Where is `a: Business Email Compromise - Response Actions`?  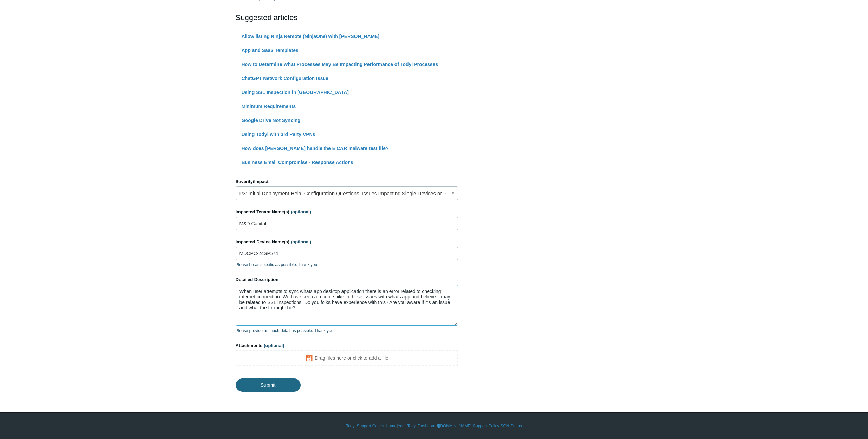 a: Business Email Compromise - Response Actions is located at coordinates (298, 162).